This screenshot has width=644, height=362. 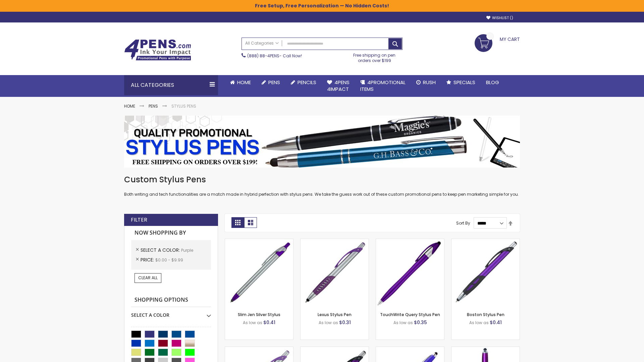 I want to click on span: $0.00 - $9.99, so click(x=169, y=260).